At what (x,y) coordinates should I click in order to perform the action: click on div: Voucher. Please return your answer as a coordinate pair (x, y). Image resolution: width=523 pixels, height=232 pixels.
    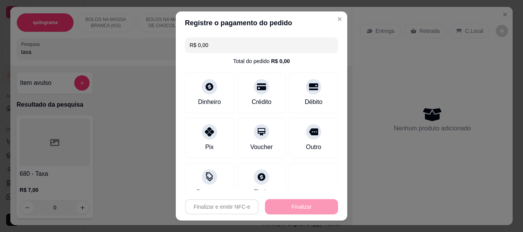
    Looking at the image, I should click on (262, 147).